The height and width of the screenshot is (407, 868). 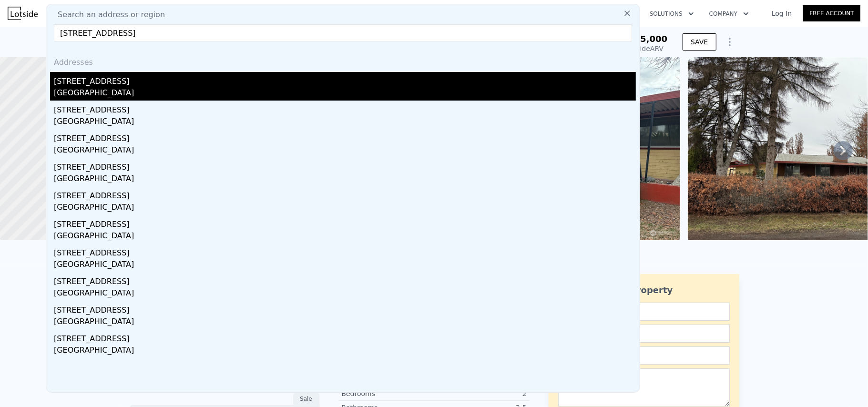 What do you see at coordinates (730, 42) in the screenshot?
I see `button: Show Options` at bounding box center [730, 42].